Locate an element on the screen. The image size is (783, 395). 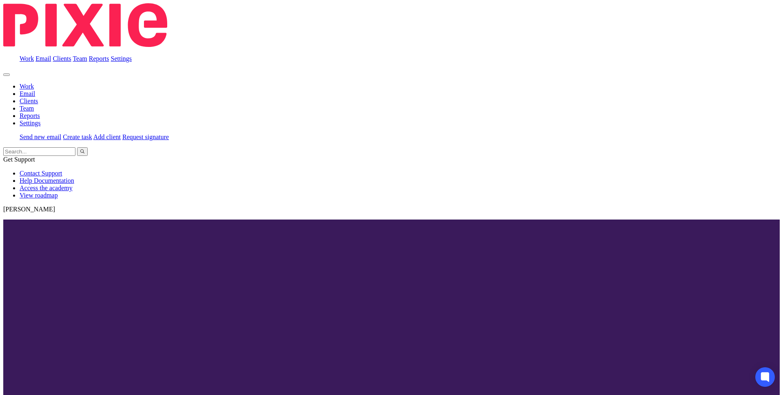
a: Request signature is located at coordinates (146, 137).